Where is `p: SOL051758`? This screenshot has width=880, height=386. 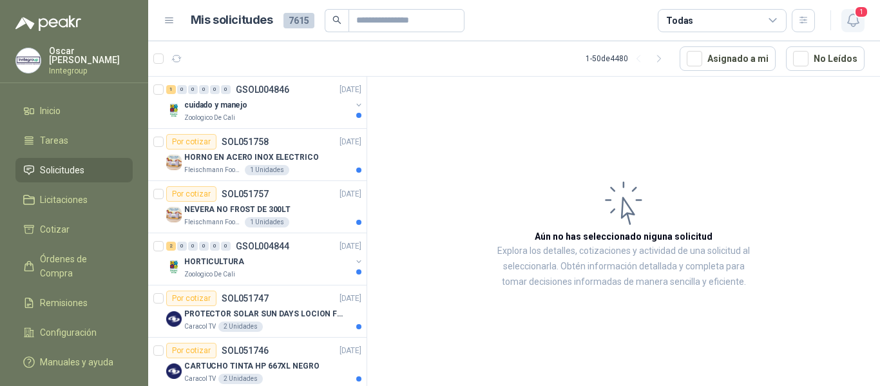 p: SOL051758 is located at coordinates (245, 142).